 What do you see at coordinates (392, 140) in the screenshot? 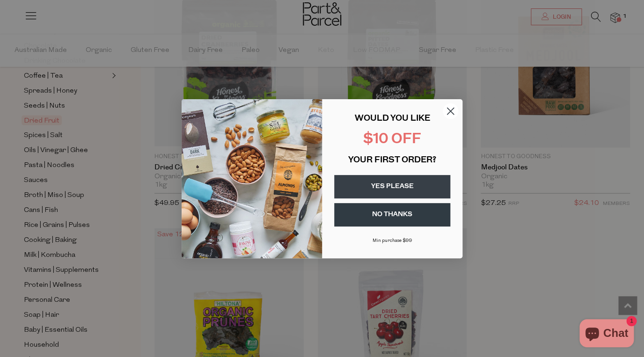
I see `span: $10 OFF` at bounding box center [392, 140].